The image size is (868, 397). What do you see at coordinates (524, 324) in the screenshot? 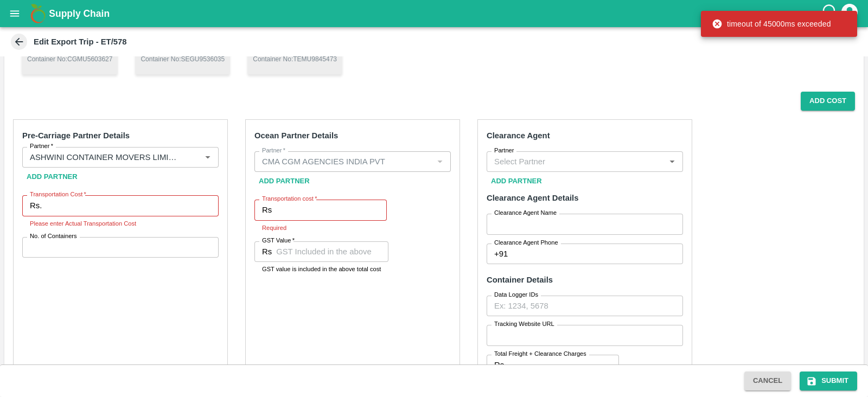
I see `label: Tracking Website URL` at bounding box center [524, 324].